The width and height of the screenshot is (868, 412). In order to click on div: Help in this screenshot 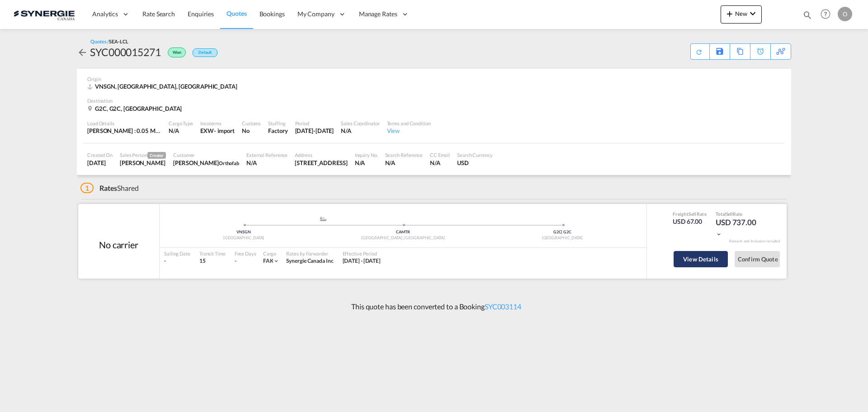, I will do `click(828, 15)`.